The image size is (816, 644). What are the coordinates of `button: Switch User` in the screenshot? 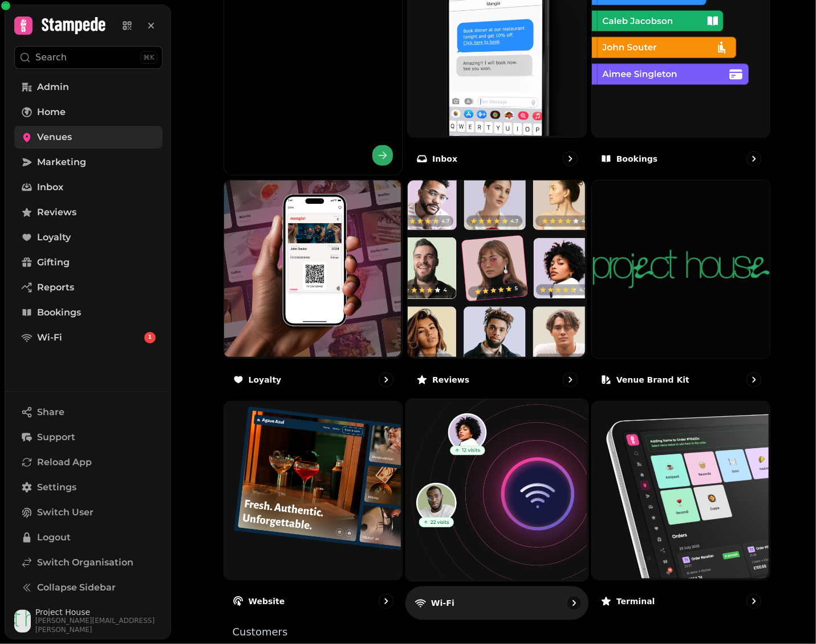 It's located at (88, 512).